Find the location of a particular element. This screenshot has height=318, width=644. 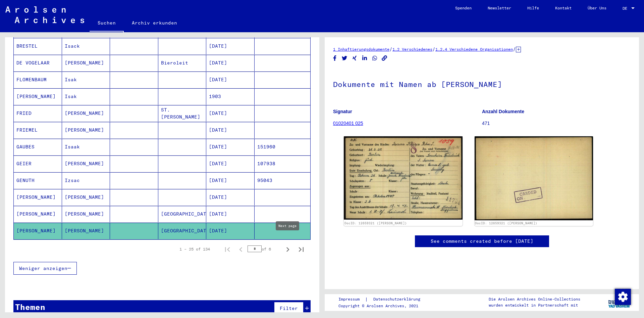

mat-cell: FRIED is located at coordinates (38, 113).